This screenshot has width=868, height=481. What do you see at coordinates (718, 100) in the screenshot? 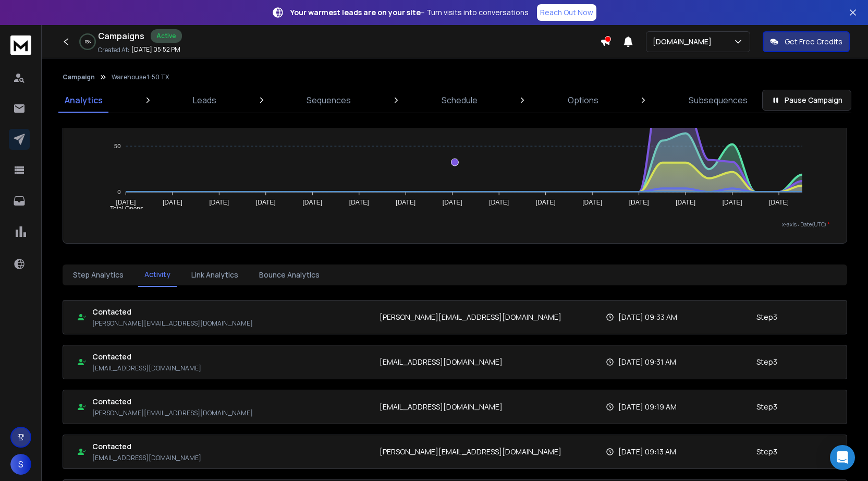
I see `p: Subsequences` at bounding box center [718, 100].